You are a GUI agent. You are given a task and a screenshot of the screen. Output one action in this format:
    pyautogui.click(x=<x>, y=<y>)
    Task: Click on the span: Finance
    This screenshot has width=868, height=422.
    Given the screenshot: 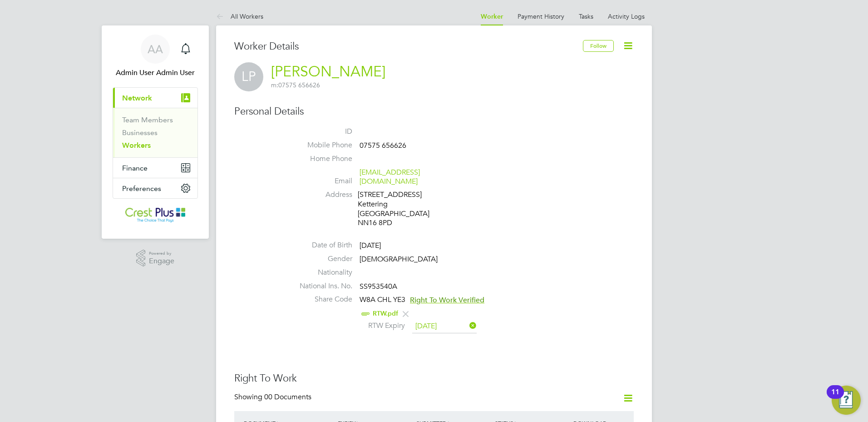 What is the action you would take?
    pyautogui.click(x=135, y=168)
    